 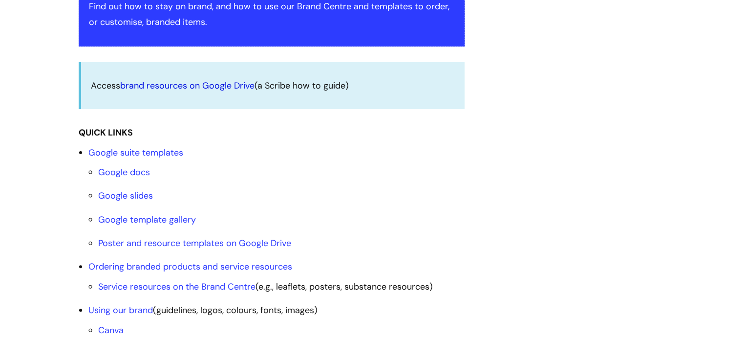 I want to click on li: (e.g., leaflets, posters, substance resources), so click(x=281, y=286).